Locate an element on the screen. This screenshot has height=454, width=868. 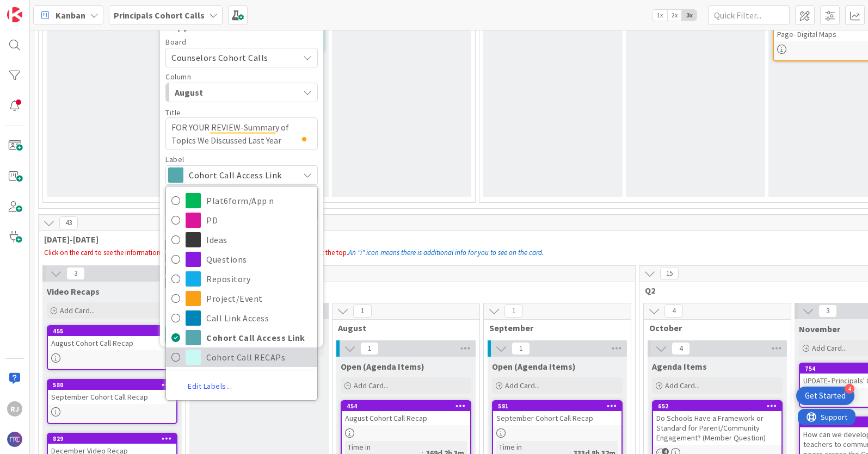
a: Repository is located at coordinates (241, 279).